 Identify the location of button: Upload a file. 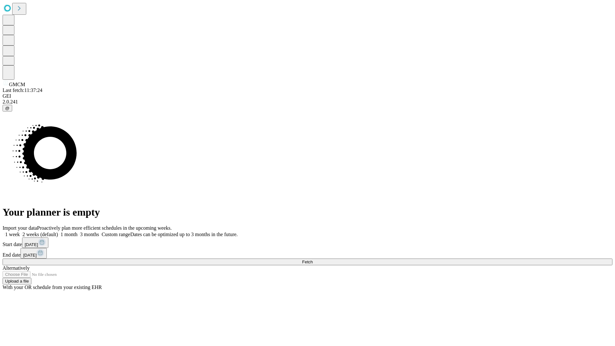
(17, 281).